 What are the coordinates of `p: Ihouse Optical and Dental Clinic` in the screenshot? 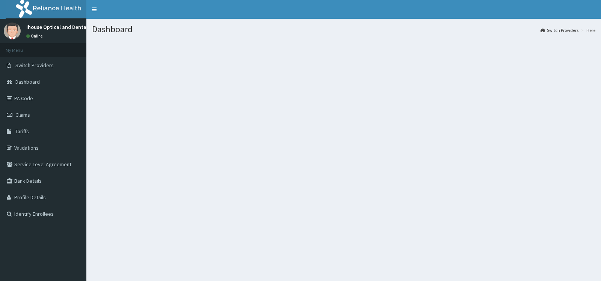 It's located at (64, 27).